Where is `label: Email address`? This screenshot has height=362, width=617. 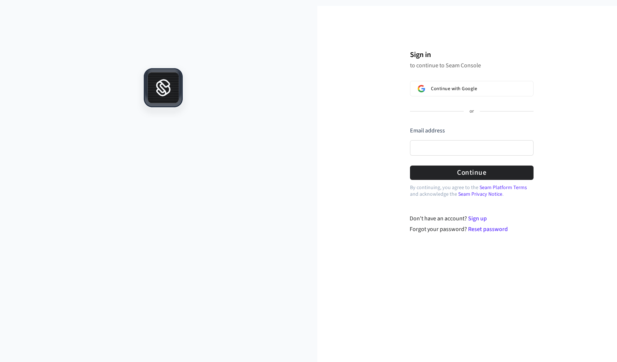 label: Email address is located at coordinates (427, 130).